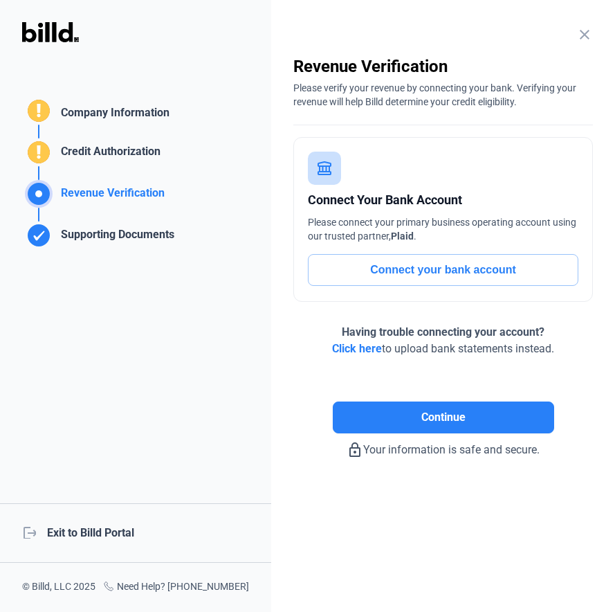  Describe the element at coordinates (112, 114) in the screenshot. I see `div: Company Information` at that location.